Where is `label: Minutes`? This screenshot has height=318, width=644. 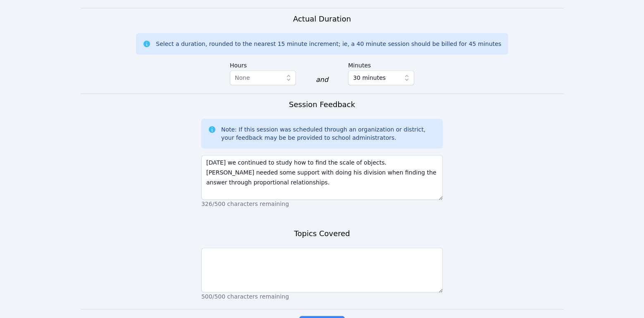 label: Minutes is located at coordinates (381, 64).